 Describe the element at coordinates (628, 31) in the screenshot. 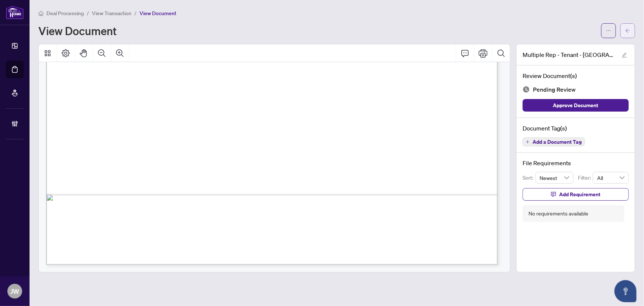

I see `span: arrow-left` at that location.